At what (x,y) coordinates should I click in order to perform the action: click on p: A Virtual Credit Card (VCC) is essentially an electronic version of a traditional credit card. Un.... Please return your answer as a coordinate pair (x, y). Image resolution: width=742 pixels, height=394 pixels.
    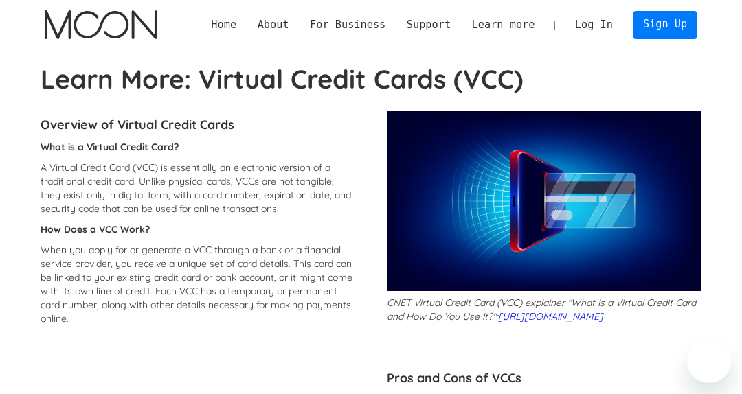
    Looking at the image, I should click on (198, 188).